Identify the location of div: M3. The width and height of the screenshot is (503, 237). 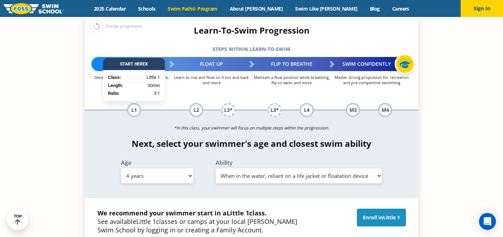
(353, 110).